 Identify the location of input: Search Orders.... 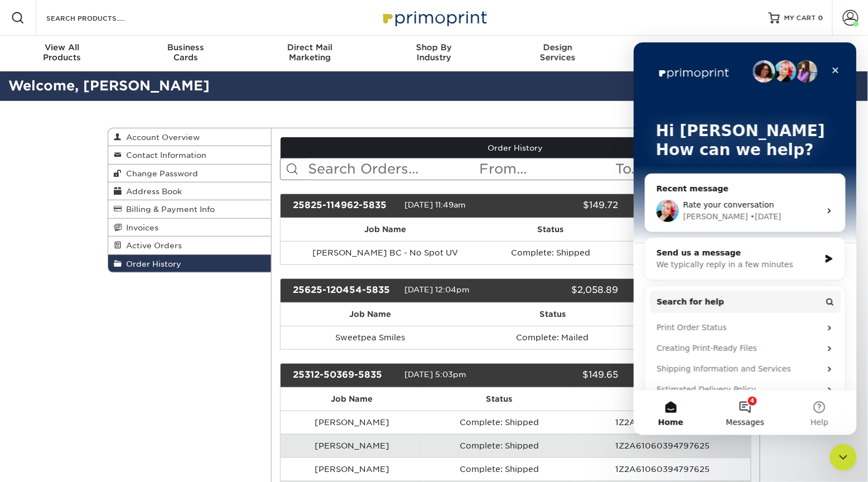
(393, 169).